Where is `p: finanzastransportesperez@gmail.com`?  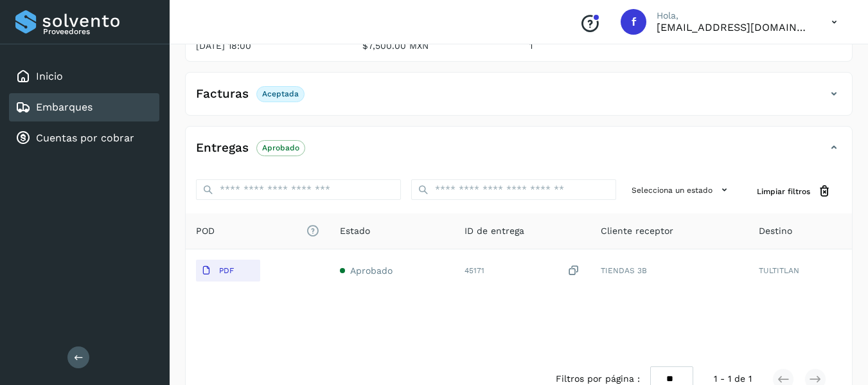 p: finanzastransportesperez@gmail.com is located at coordinates (734, 27).